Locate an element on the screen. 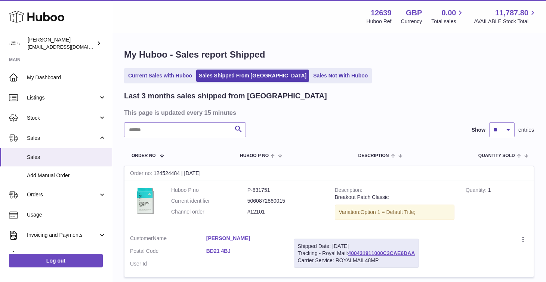 Image resolution: width=546 pixels, height=282 pixels. span: Listings is located at coordinates (62, 97).